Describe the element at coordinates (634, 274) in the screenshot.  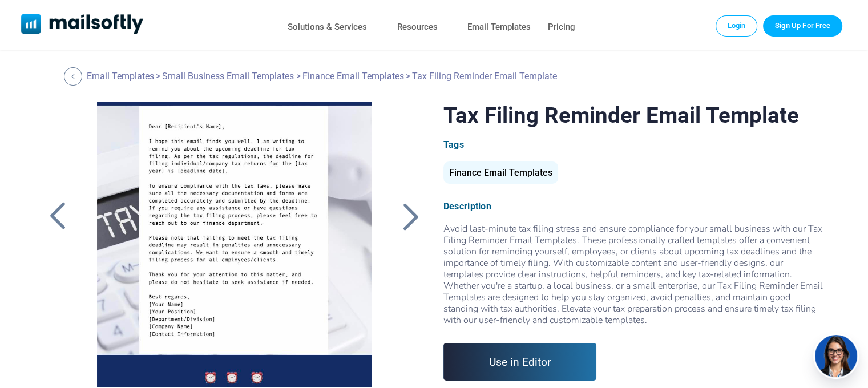
I see `div: Avoid last-minute tax filing stress and ensure compliance for your small business with our Tax Fi...` at that location.